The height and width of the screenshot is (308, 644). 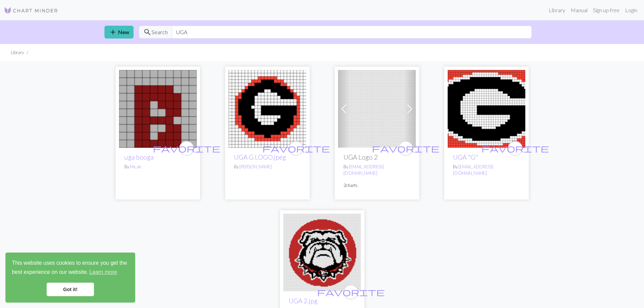 What do you see at coordinates (631, 10) in the screenshot?
I see `a: Login` at bounding box center [631, 10].